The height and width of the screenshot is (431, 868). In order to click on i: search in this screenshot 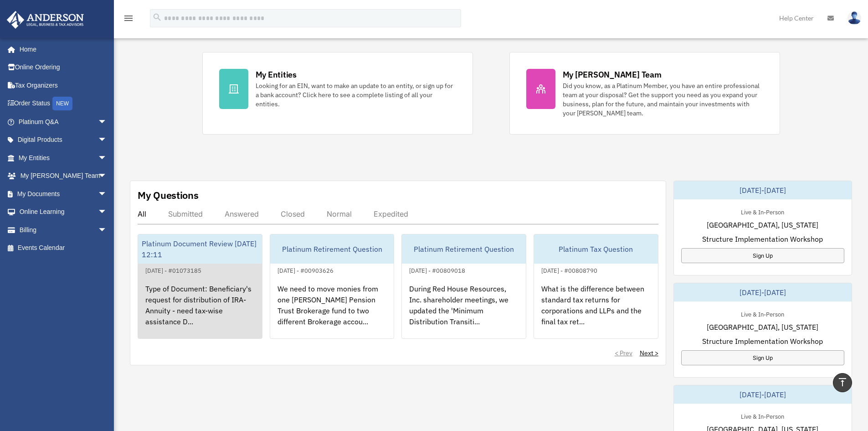, I will do `click(157, 17)`.